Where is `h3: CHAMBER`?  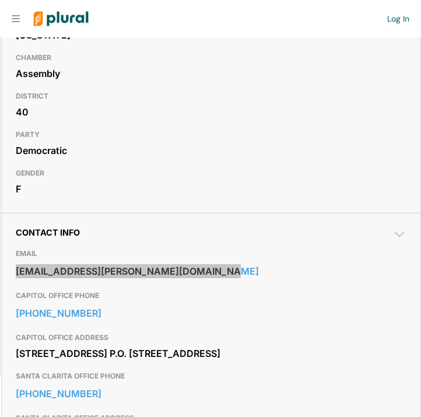
h3: CHAMBER is located at coordinates (211, 58).